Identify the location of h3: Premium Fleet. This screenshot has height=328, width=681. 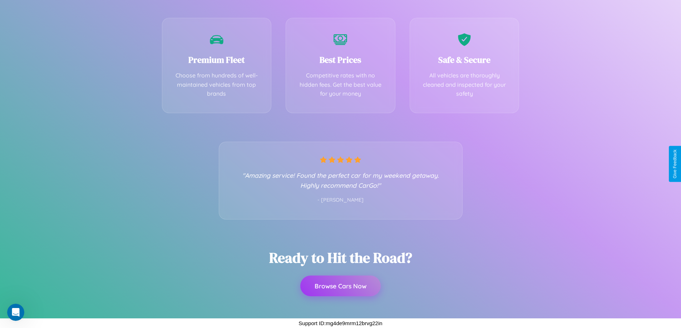
(216, 60).